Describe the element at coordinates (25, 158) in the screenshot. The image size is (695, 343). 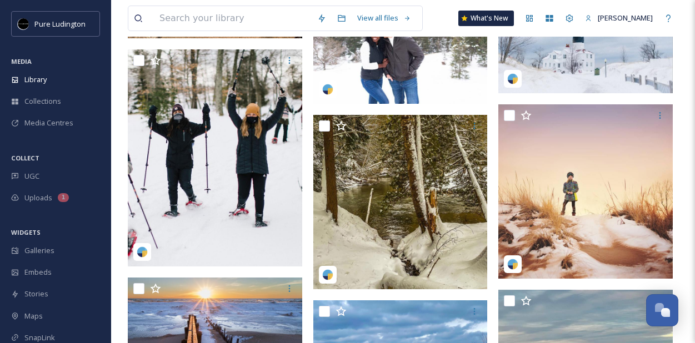
I see `span: COLLECT` at that location.